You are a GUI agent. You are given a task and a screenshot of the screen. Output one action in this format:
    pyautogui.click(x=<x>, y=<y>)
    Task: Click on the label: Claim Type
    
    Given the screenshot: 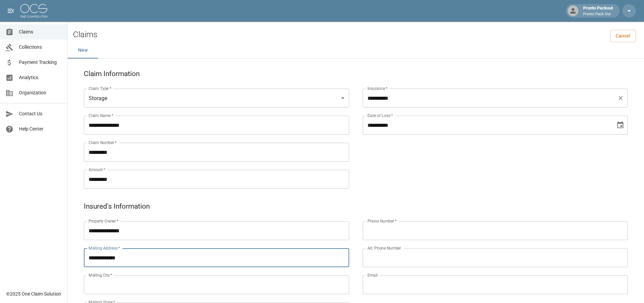 What is the action you would take?
    pyautogui.click(x=100, y=88)
    